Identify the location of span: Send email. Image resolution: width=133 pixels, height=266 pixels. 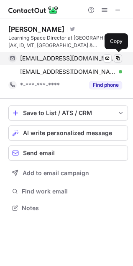
(39, 153).